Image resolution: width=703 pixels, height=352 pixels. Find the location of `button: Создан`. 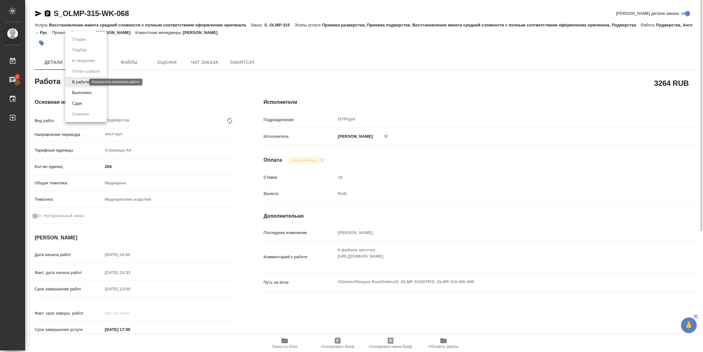

button: Создан is located at coordinates (79, 39).